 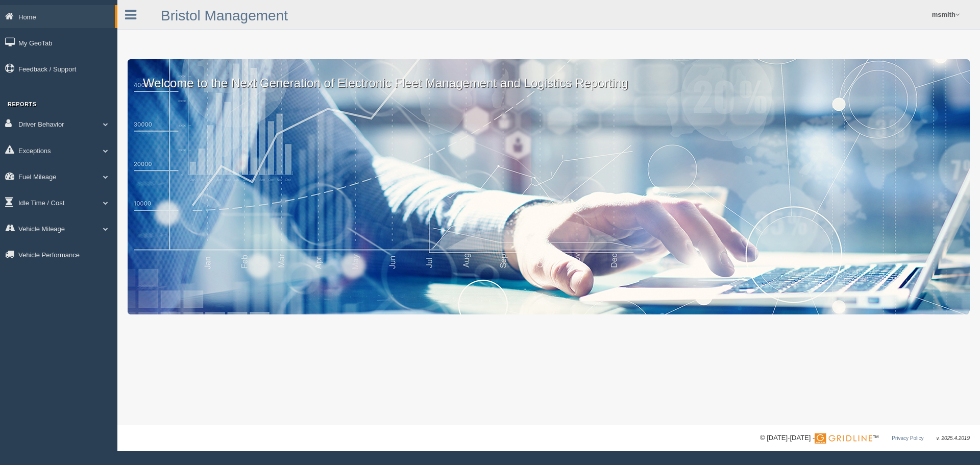 What do you see at coordinates (549, 75) in the screenshot?
I see `p: Welcome to the Next Generation of Electronic Fleet Management and Logistics Reporting` at bounding box center [549, 75].